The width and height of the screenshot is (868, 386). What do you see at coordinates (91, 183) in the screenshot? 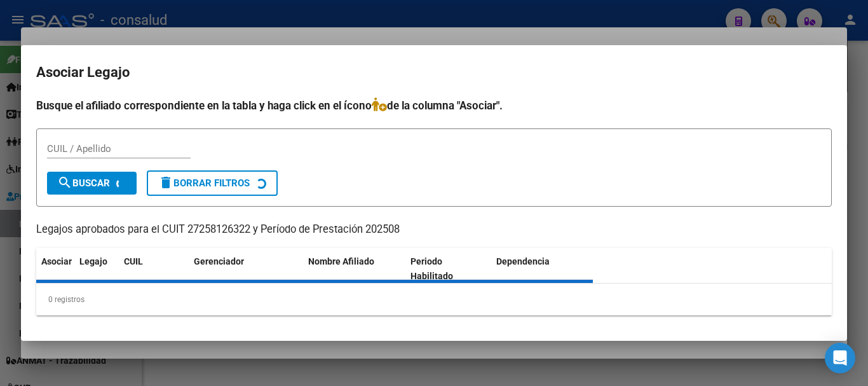
I see `button: Buscar` at bounding box center [91, 183].